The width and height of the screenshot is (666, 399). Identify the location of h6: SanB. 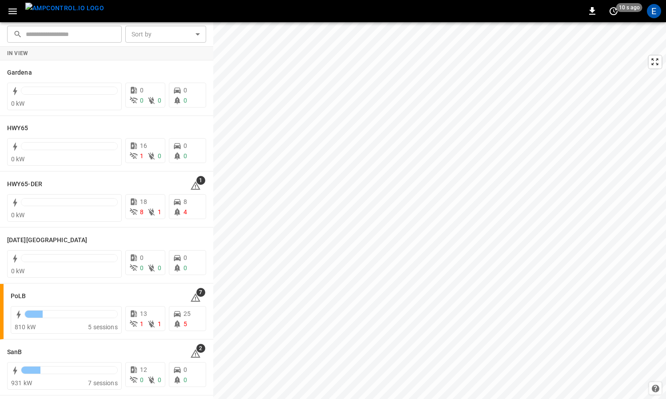
(14, 352).